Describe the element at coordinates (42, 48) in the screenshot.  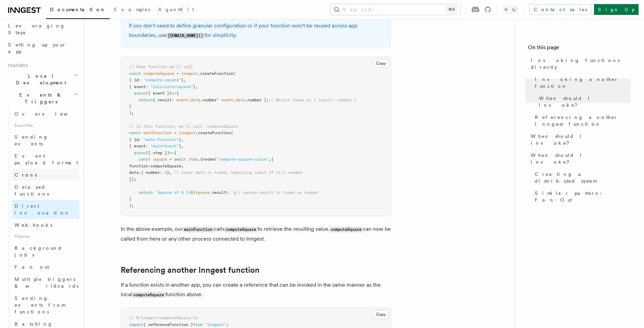
I see `a: Setting up your app` at that location.